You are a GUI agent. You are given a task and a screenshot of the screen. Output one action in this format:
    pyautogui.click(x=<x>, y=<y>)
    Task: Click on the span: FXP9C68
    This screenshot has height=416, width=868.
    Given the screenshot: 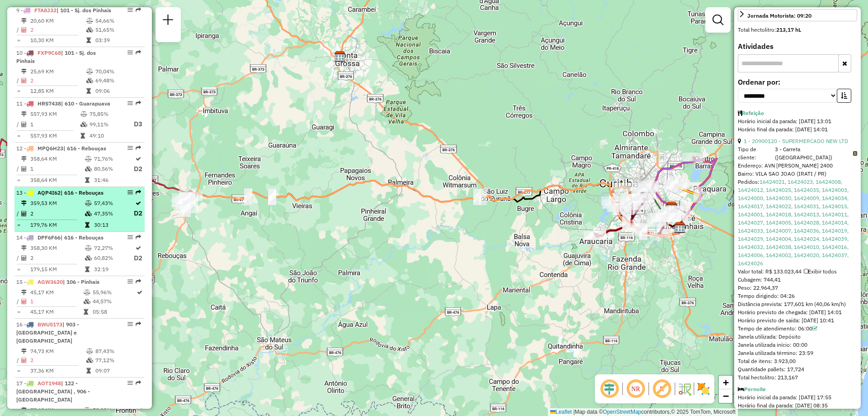 What is the action you would take?
    pyautogui.click(x=49, y=52)
    